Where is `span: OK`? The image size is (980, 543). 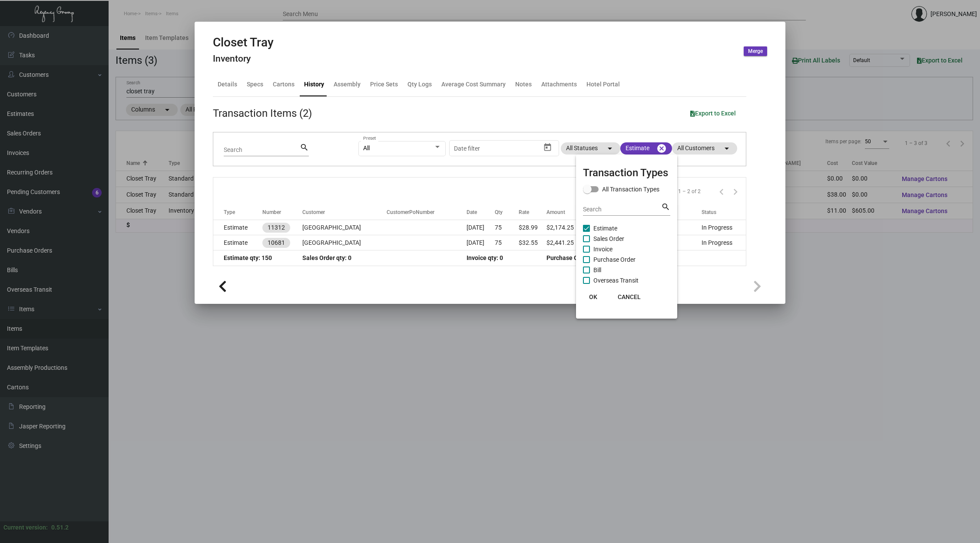
span: OK is located at coordinates (593, 297).